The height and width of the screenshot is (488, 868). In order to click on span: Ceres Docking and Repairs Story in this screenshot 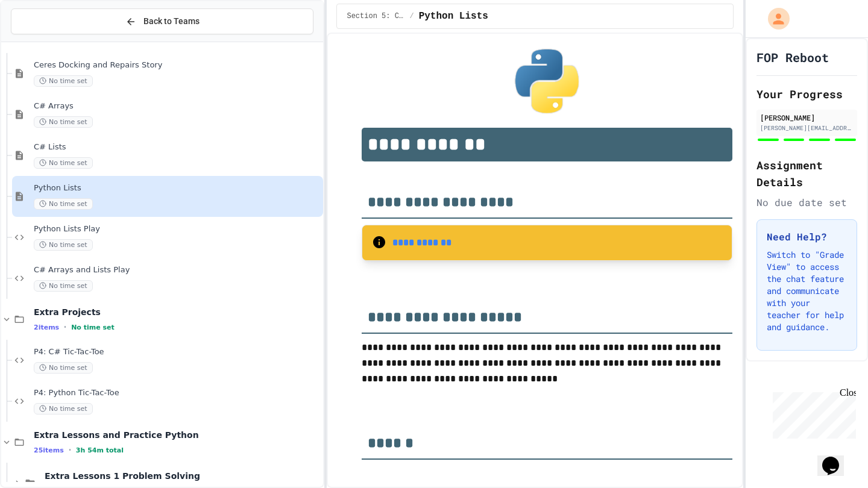, I will do `click(178, 65)`.